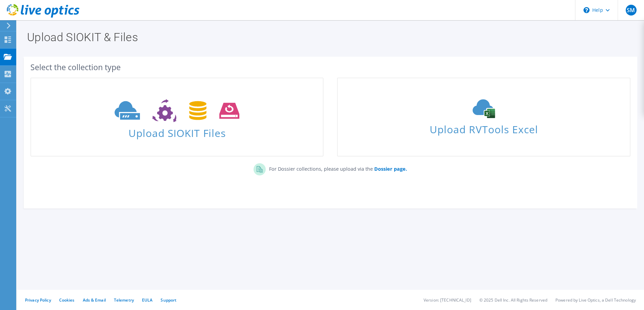 Image resolution: width=644 pixels, height=310 pixels. Describe the element at coordinates (484, 128) in the screenshot. I see `span: Upload RVTools Excel` at that location.